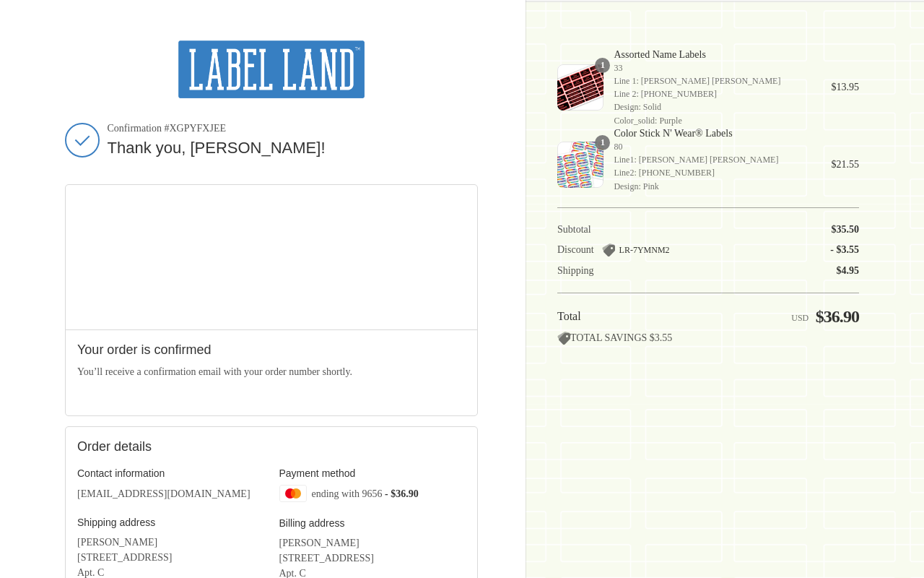 This screenshot has width=924, height=578. What do you see at coordinates (711, 55) in the screenshot?
I see `span: Assorted Name Labels` at bounding box center [711, 55].